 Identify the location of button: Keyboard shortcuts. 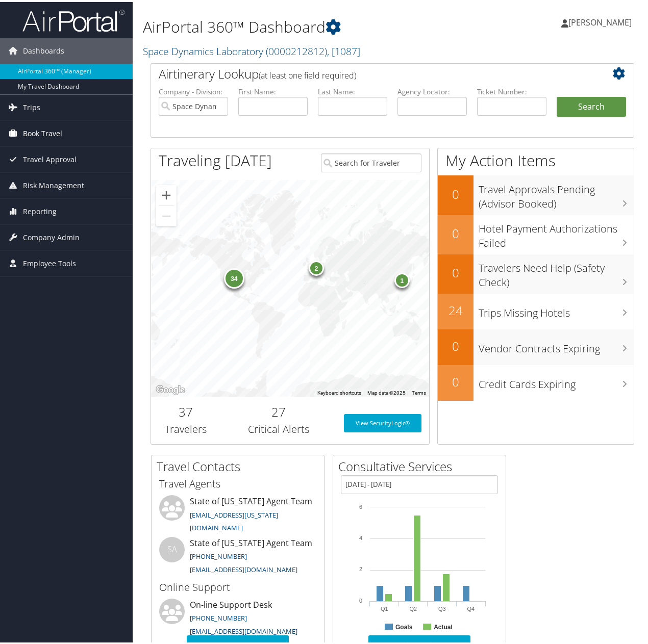
(339, 392).